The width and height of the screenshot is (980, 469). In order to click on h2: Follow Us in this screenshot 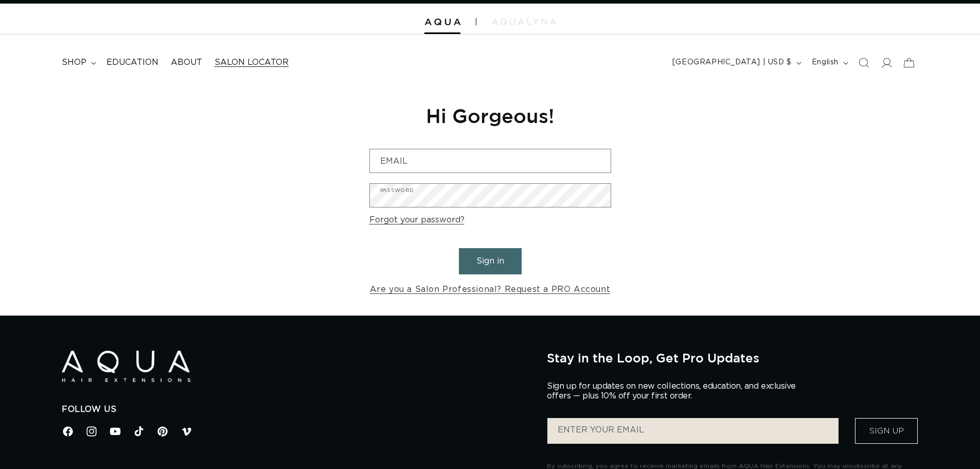, I will do `click(296, 409)`.